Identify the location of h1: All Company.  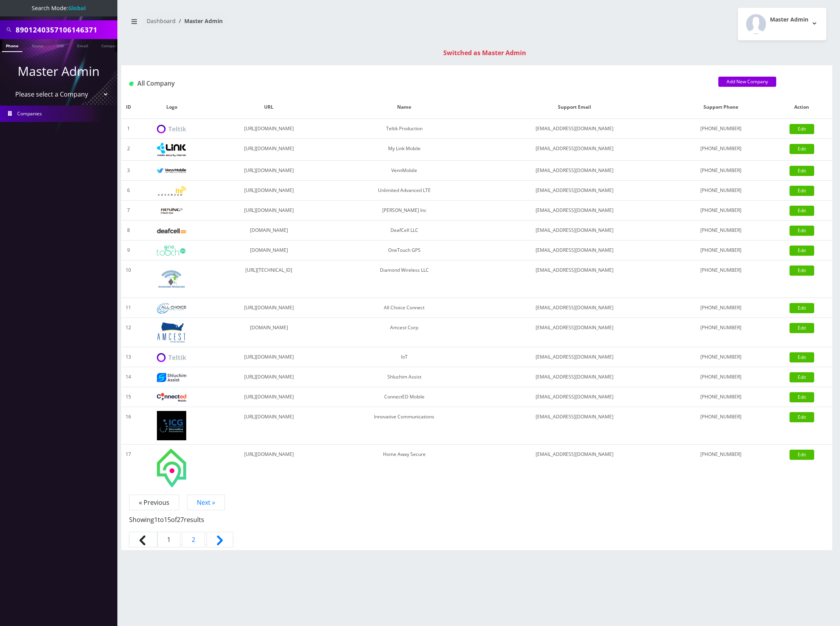
(418, 83).